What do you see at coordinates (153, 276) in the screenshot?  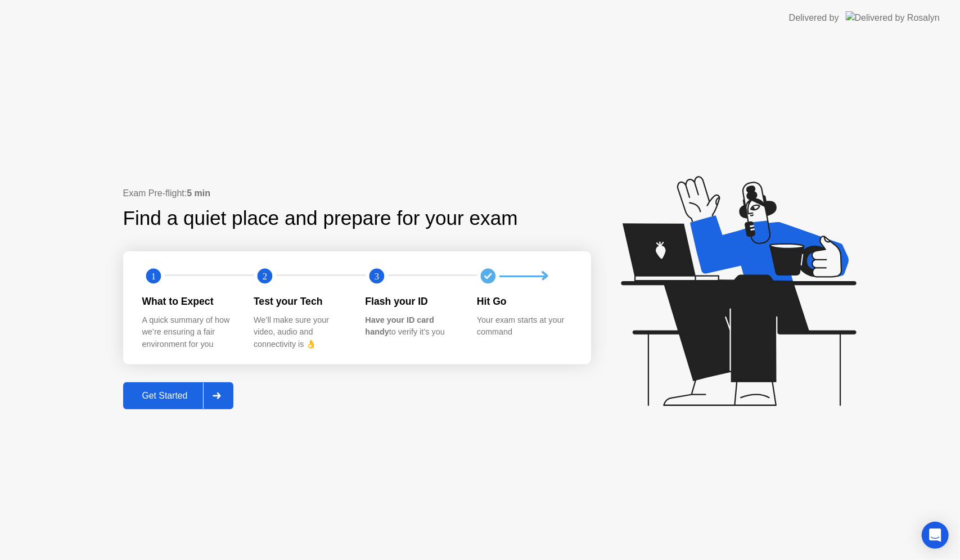 I see `text: 1` at bounding box center [153, 276].